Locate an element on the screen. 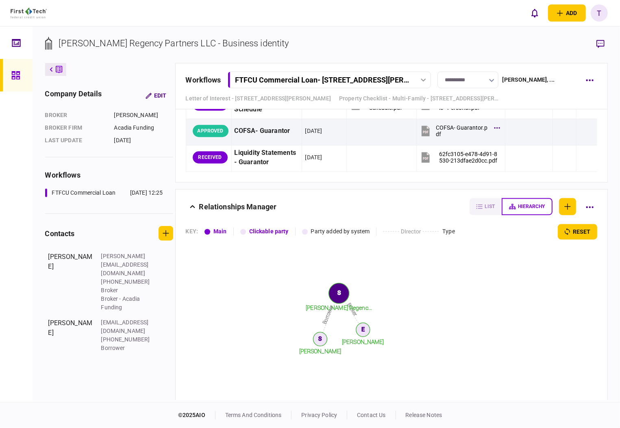 The width and height of the screenshot is (620, 428). div: Borrower is located at coordinates (128, 348).